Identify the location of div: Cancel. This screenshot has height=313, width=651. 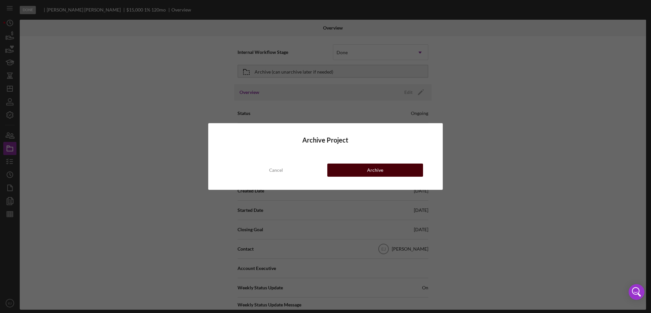
(276, 170).